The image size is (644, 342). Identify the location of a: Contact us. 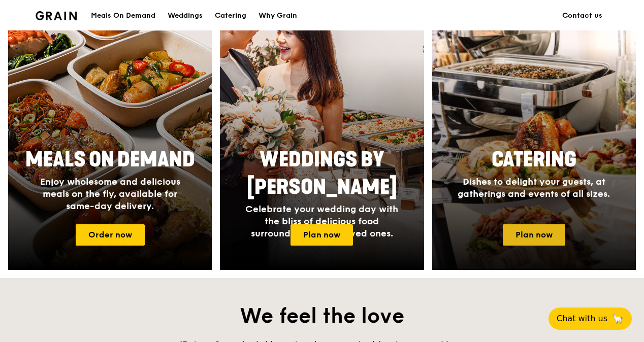
(582, 16).